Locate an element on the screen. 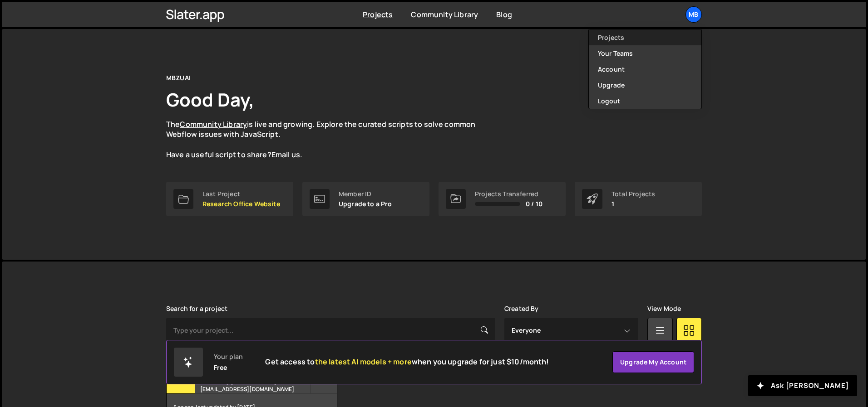 This screenshot has width=868, height=407. div: Free is located at coordinates (221, 368).